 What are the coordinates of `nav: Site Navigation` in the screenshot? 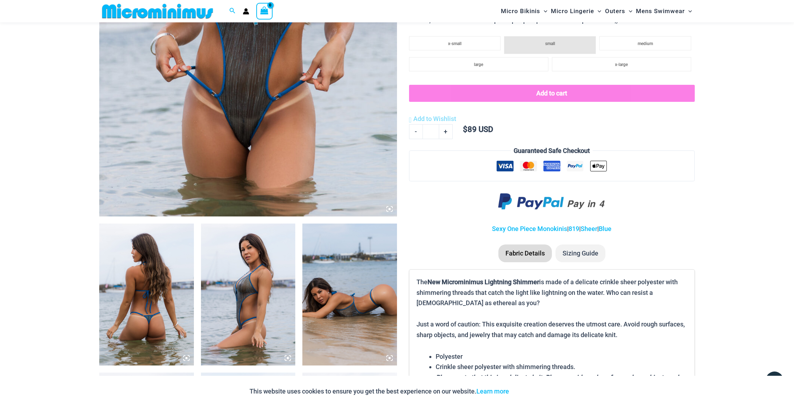 It's located at (596, 11).